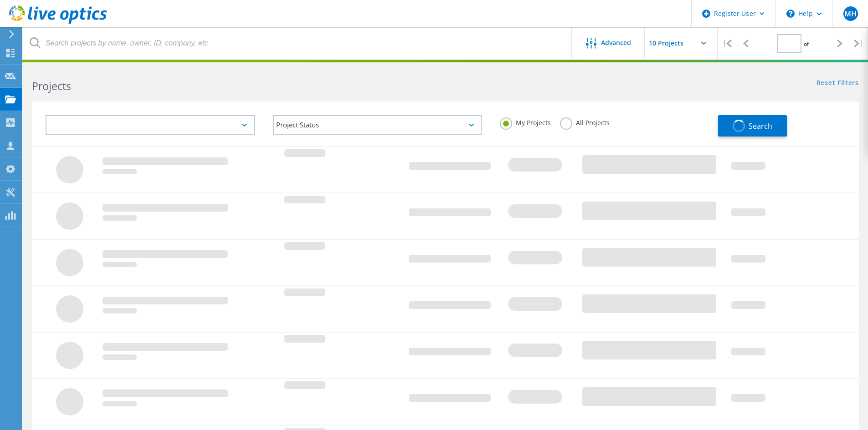 The image size is (868, 430). Describe the element at coordinates (377, 125) in the screenshot. I see `div: Project Status` at that location.